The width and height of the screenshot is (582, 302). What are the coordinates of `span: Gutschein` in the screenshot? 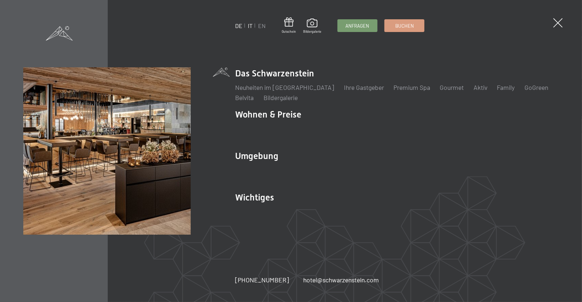 It's located at (289, 32).